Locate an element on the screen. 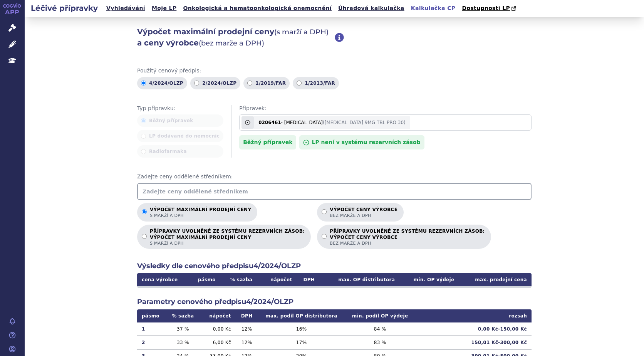 The width and height of the screenshot is (644, 356). td: 17 % is located at coordinates (301, 342).